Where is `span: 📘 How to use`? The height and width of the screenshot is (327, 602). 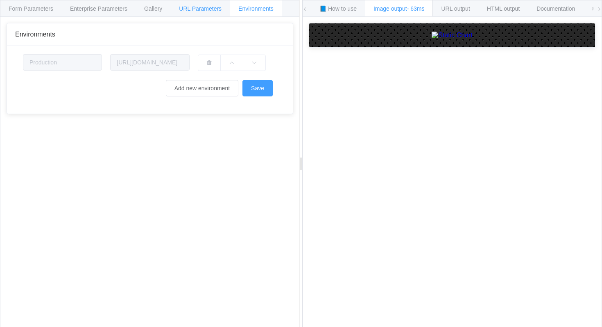 span: 📘 How to use is located at coordinates (338, 9).